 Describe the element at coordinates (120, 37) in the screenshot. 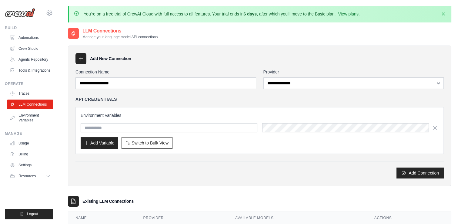

I see `p: Manage your language model API connections` at that location.